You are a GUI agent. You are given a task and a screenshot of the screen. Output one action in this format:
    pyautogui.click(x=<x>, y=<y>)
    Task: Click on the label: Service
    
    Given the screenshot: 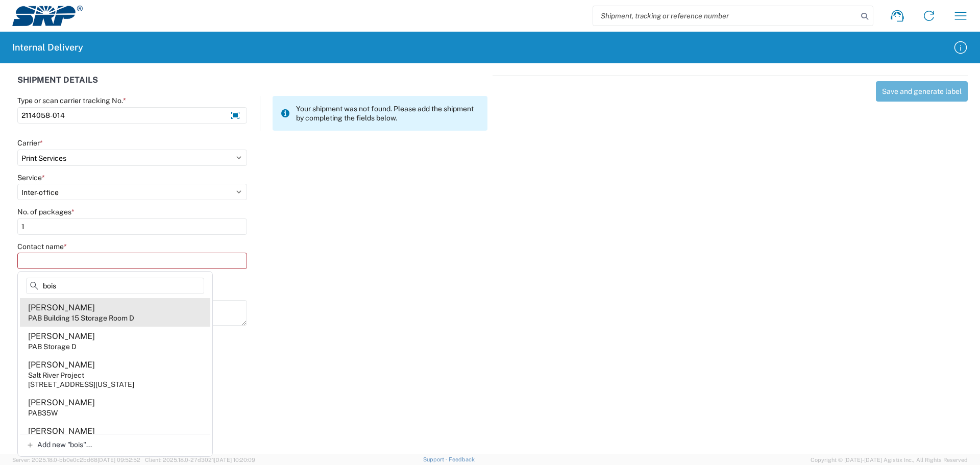 What is the action you would take?
    pyautogui.click(x=31, y=177)
    